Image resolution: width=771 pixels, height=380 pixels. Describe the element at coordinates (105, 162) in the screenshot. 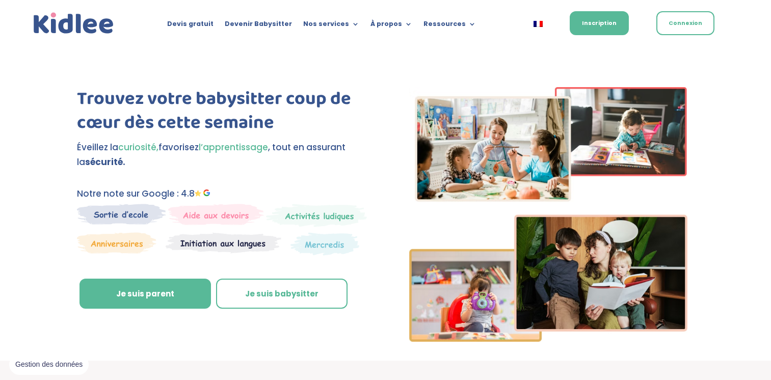

I see `strong: sécurité.` at that location.